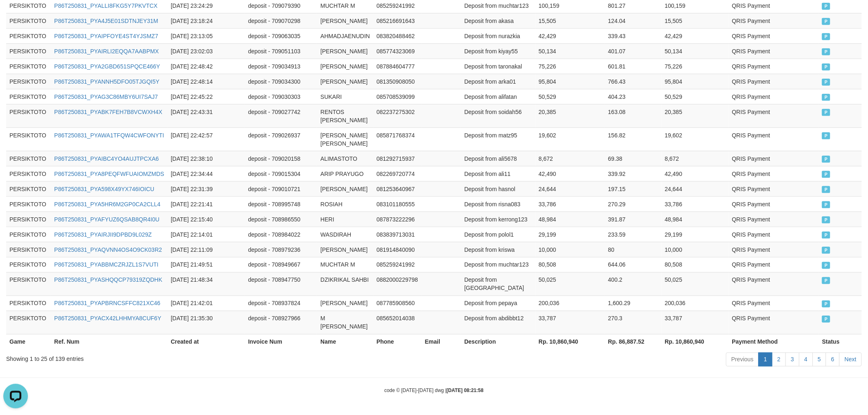 The height and width of the screenshot is (415, 868). What do you see at coordinates (281, 303) in the screenshot?
I see `td: deposit - 708937824` at bounding box center [281, 303].